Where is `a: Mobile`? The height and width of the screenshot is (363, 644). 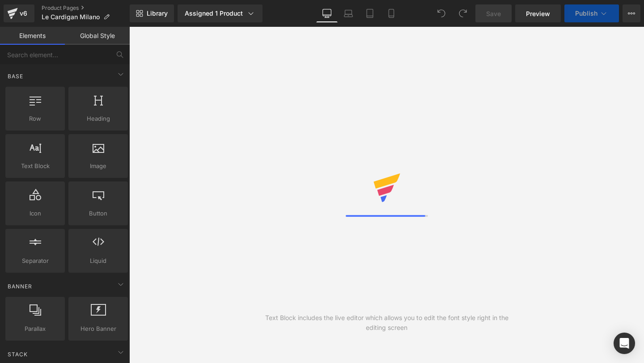
a: Mobile is located at coordinates (391, 13).